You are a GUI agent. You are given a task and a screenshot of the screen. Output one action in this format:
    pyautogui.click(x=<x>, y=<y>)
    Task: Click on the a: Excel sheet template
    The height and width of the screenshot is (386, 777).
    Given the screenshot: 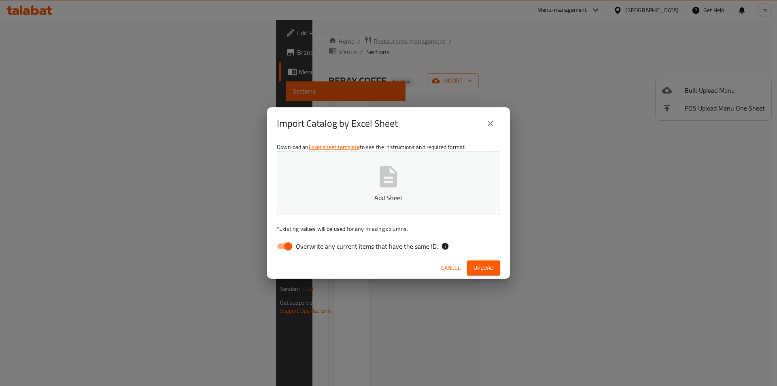 What is the action you would take?
    pyautogui.click(x=334, y=147)
    